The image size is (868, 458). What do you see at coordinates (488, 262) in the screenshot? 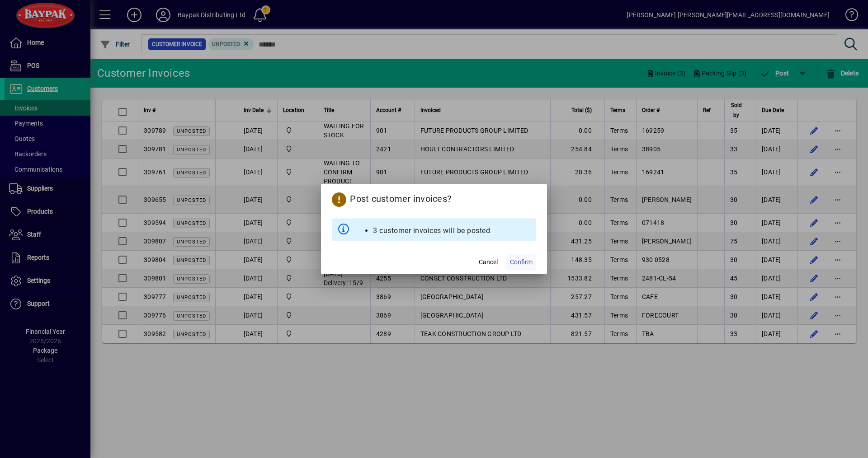
I see `span: Cancel` at bounding box center [488, 262].